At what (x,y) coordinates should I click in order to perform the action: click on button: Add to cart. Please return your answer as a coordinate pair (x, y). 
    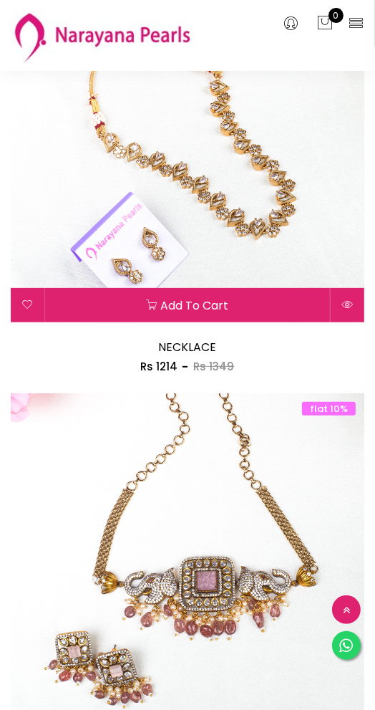
    Looking at the image, I should click on (188, 305).